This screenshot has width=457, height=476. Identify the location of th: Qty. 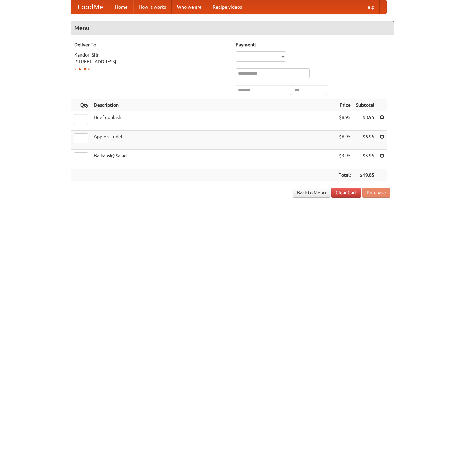
(81, 105).